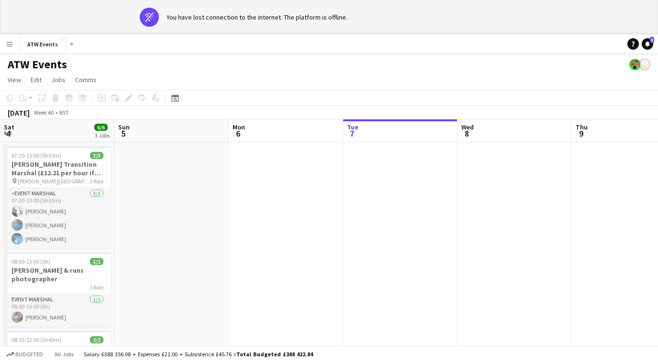 This screenshot has height=362, width=658. Describe the element at coordinates (58, 80) in the screenshot. I see `a: Jobs` at that location.